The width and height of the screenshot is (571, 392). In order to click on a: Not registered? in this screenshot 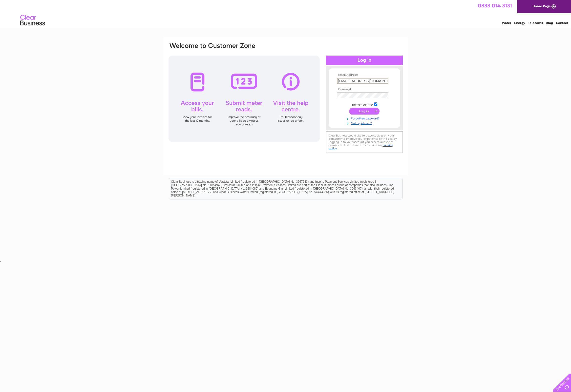, I will do `click(365, 123)`.